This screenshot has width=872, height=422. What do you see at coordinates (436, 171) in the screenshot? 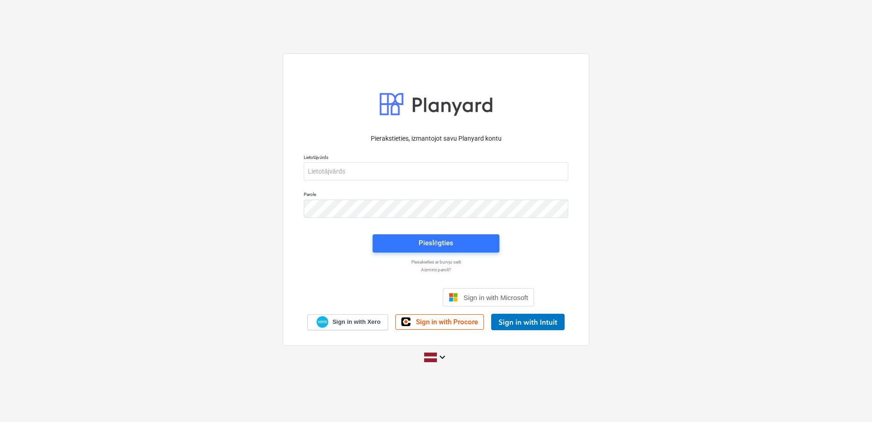
I see `input: Lietotājvārds` at bounding box center [436, 171].